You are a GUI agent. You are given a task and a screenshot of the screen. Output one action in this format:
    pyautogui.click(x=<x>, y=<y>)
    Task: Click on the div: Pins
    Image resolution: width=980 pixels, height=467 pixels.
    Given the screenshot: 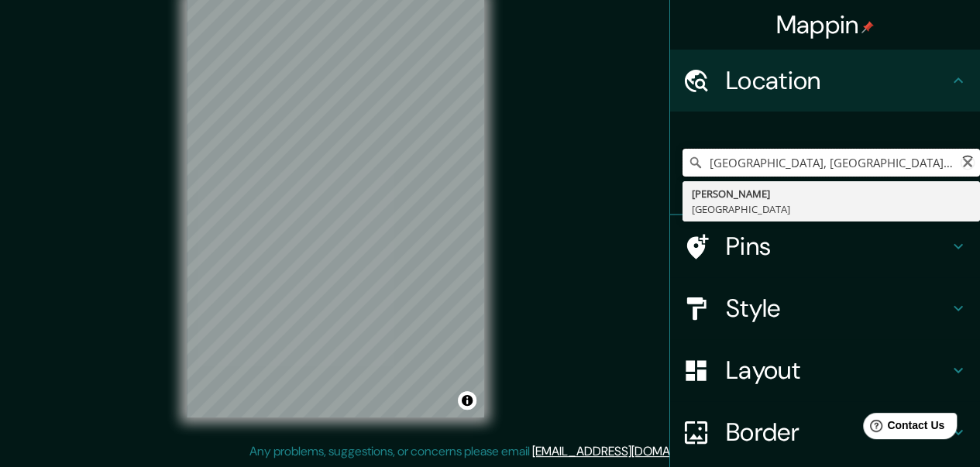 What is the action you would take?
    pyautogui.click(x=825, y=246)
    